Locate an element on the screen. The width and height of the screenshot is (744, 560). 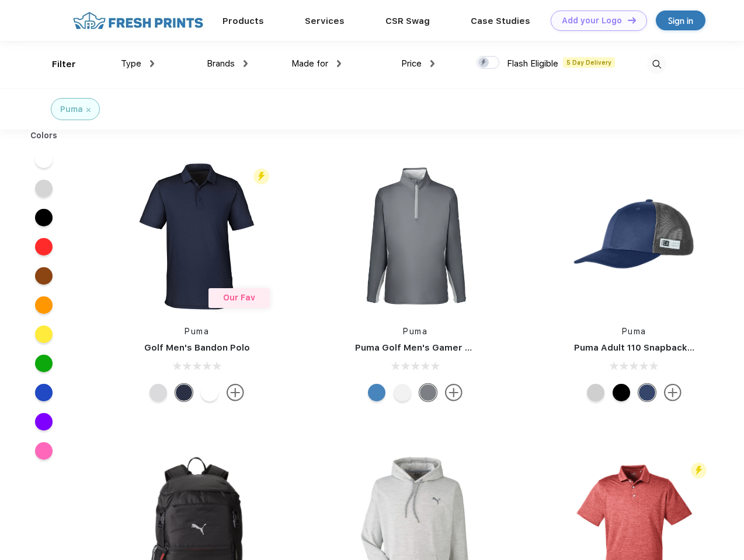
span: Type is located at coordinates (131, 63).